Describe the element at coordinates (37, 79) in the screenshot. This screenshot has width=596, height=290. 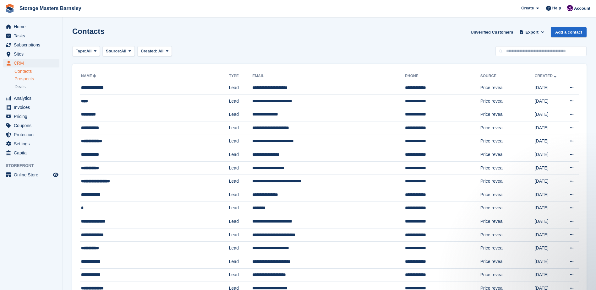
I see `a: Prospects` at that location.